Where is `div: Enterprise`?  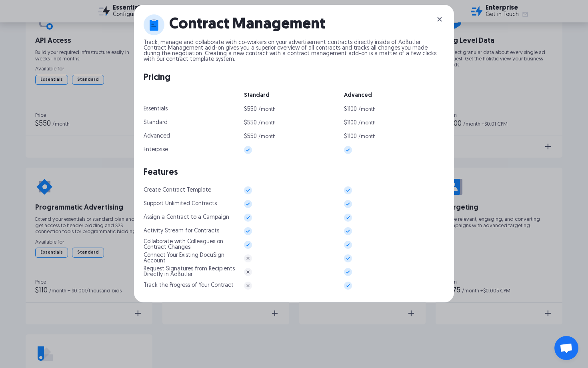
div: Enterprise is located at coordinates (156, 150).